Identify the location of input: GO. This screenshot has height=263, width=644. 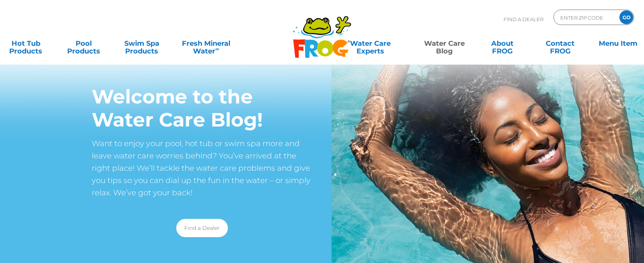
(626, 17).